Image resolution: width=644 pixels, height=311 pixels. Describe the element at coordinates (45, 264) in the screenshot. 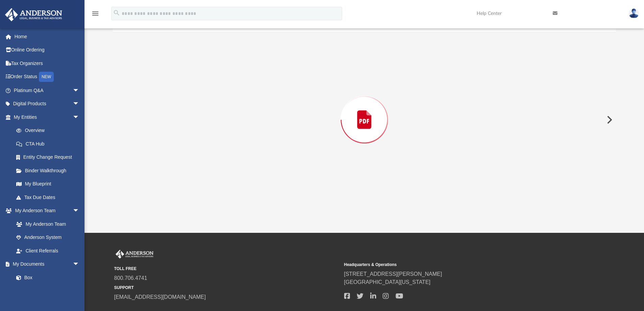

I see `a: My Documentsarrow_drop_down` at that location.